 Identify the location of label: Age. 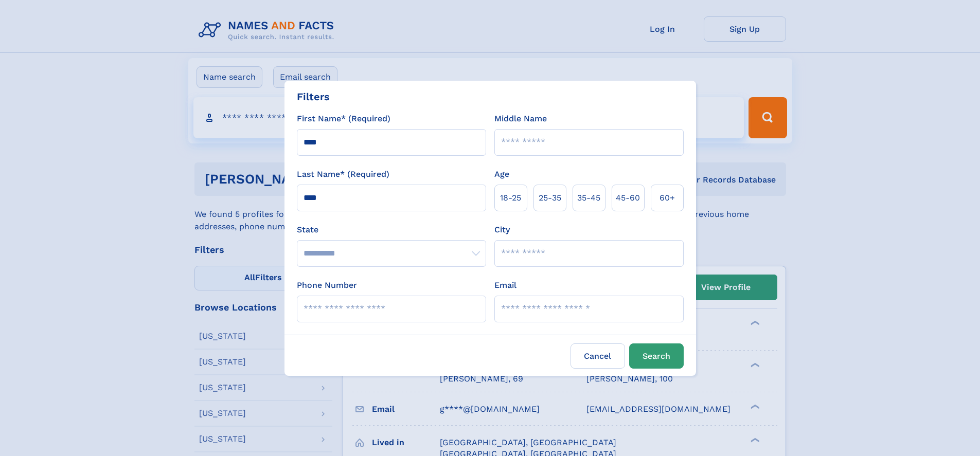
(501, 174).